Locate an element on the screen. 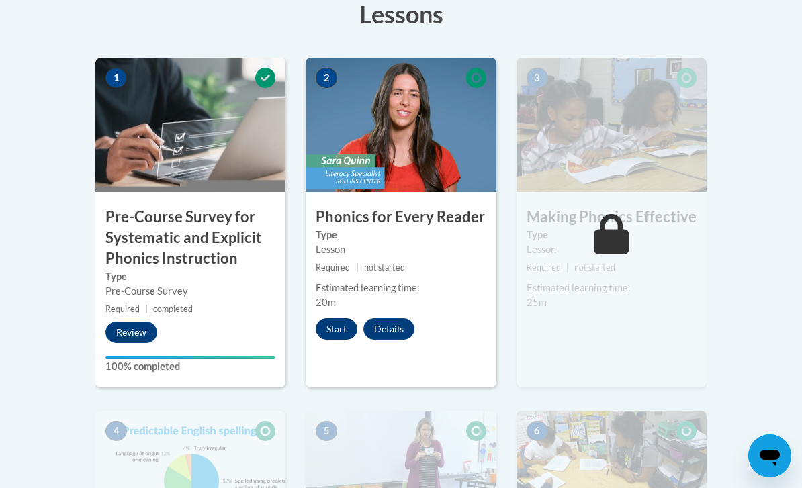  div: Pre-Course Survey is located at coordinates (190, 292).